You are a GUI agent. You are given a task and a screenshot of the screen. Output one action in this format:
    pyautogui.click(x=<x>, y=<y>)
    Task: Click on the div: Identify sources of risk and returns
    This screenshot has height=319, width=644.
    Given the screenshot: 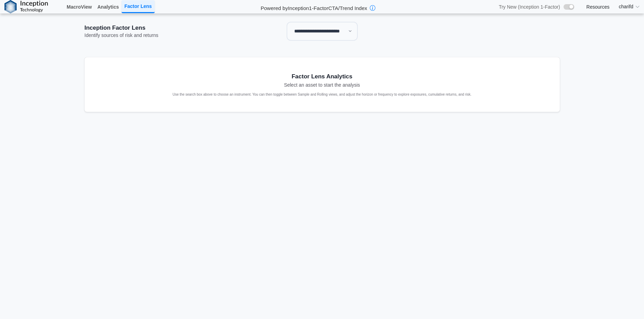 What is the action you would take?
    pyautogui.click(x=162, y=36)
    